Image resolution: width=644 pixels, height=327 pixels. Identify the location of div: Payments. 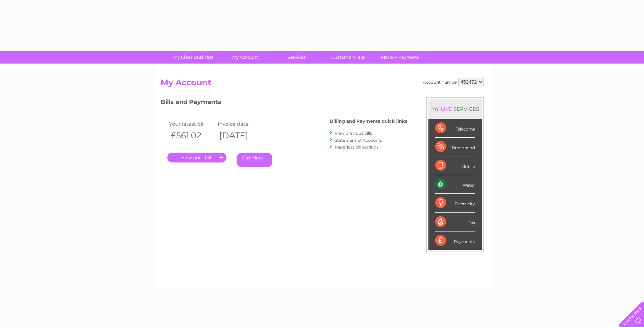
(455, 241).